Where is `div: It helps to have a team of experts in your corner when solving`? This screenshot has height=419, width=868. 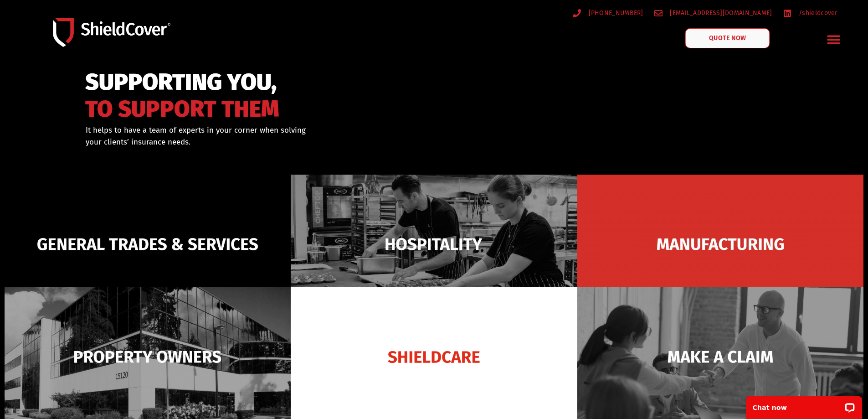 div: It helps to have a team of experts in your corner when solving is located at coordinates (283, 136).